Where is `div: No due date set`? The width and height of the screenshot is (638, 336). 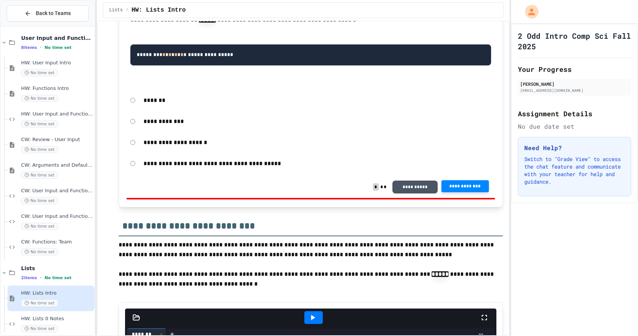 div: No due date set is located at coordinates (574, 126).